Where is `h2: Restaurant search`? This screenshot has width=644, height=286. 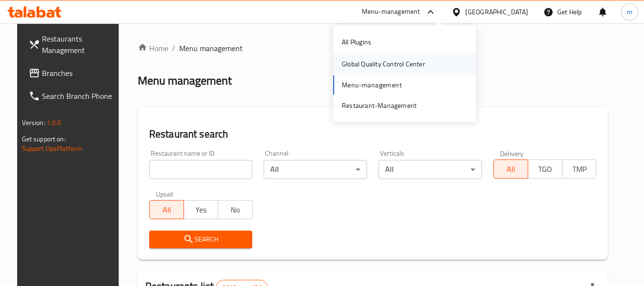
h2: Restaurant search is located at coordinates (373, 134).